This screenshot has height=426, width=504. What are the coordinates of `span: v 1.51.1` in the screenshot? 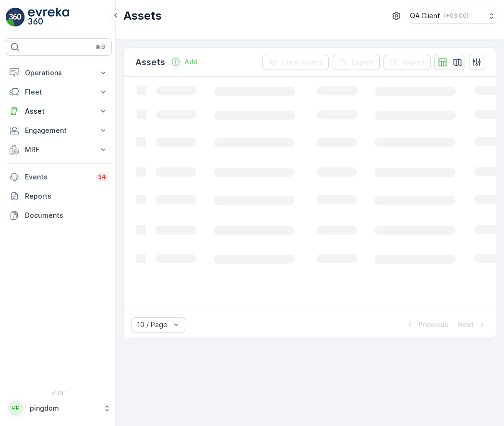 It's located at (59, 394).